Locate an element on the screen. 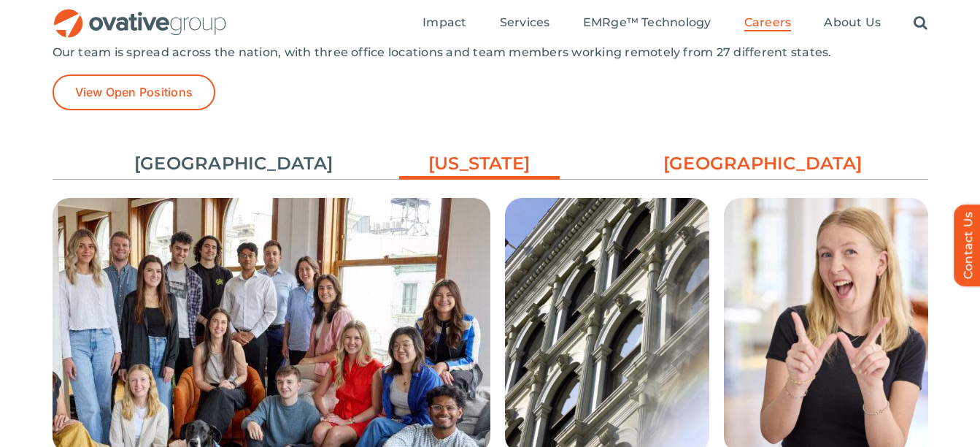  span: Impact is located at coordinates (444, 23).